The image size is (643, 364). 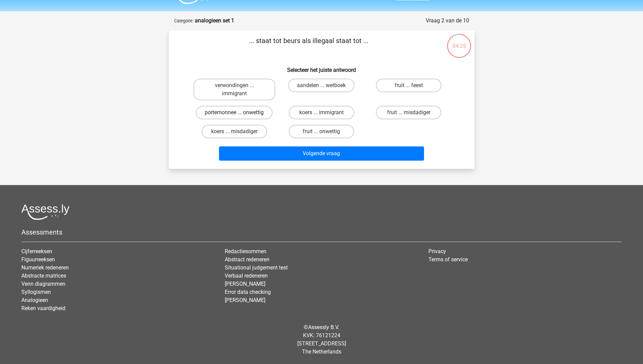 I want to click on button: Volgende vraag, so click(x=322, y=153).